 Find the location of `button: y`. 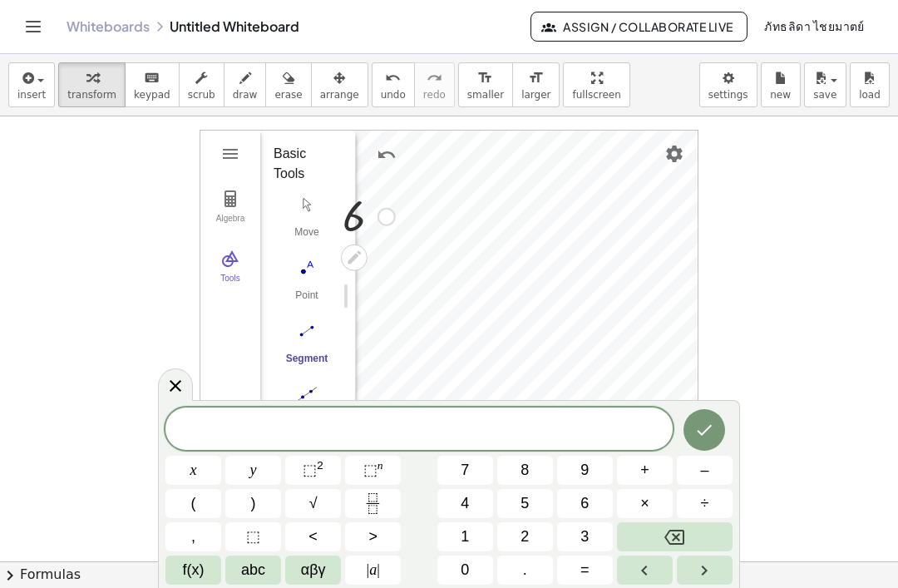

button: y is located at coordinates (253, 470).